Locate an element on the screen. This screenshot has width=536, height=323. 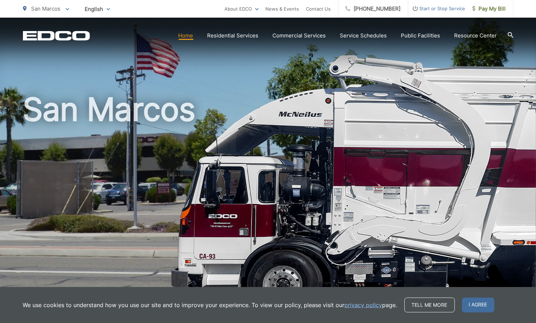
a: Public Facilities is located at coordinates (421, 36).